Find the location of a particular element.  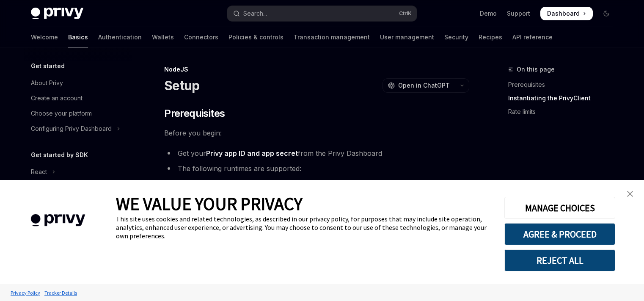

button: Toggle Configuring Privy Dashboard section is located at coordinates (78, 128).